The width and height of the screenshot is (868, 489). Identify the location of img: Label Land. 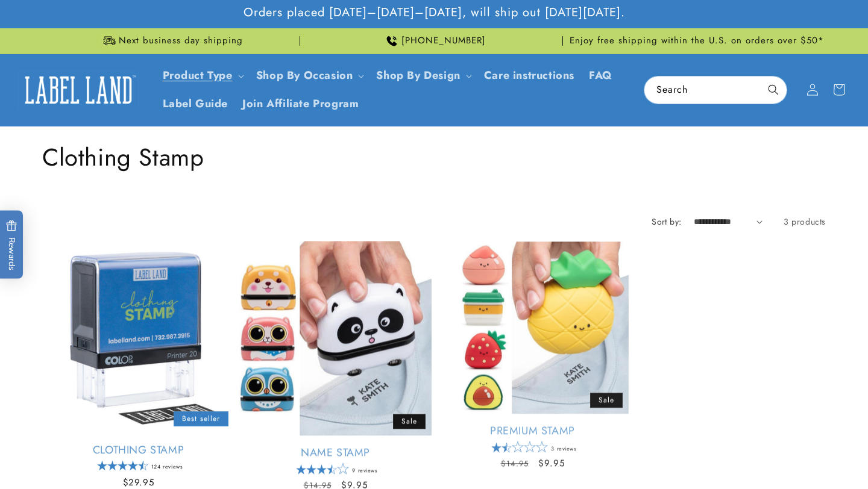
(79, 90).